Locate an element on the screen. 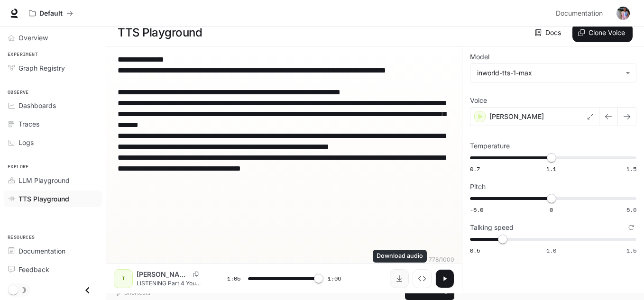 The width and height of the screenshot is (644, 300). span: Feedback is located at coordinates (34, 269).